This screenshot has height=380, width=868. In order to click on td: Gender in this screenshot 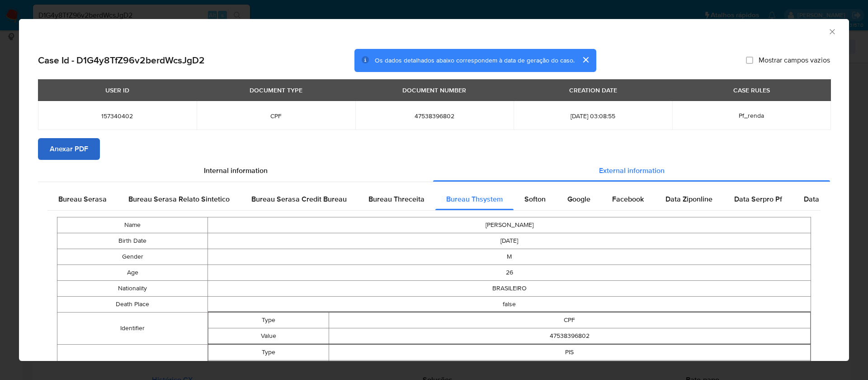, I will do `click(132, 256)`.